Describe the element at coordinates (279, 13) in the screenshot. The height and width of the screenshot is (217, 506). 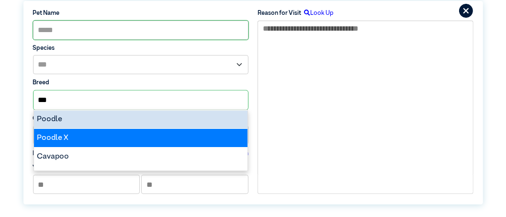
I see `label: Reason for Visit` at that location.